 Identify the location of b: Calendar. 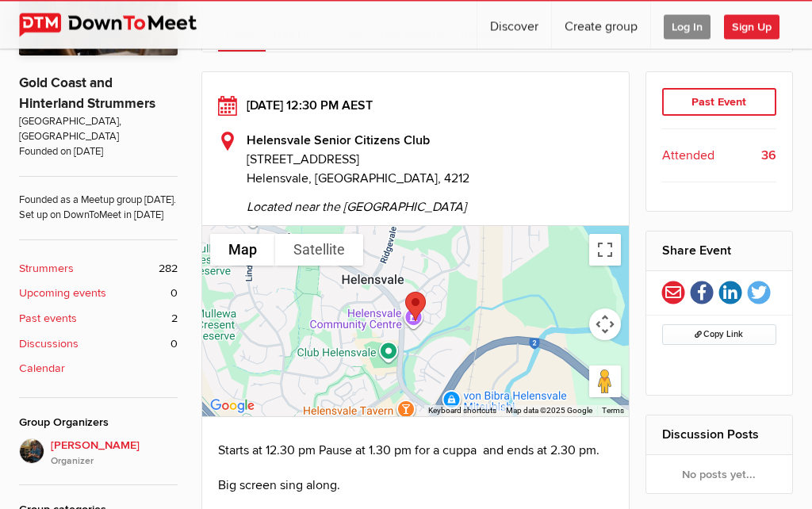
(42, 370).